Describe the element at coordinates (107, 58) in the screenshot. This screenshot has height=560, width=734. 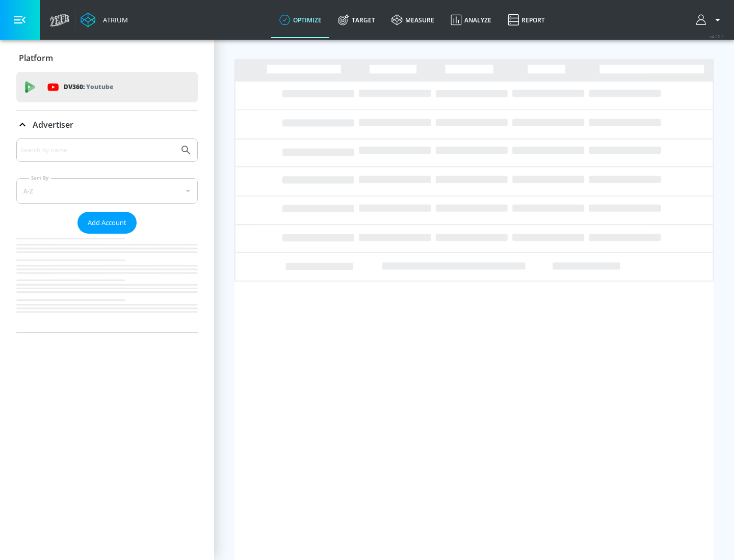
I see `div: Platform` at that location.